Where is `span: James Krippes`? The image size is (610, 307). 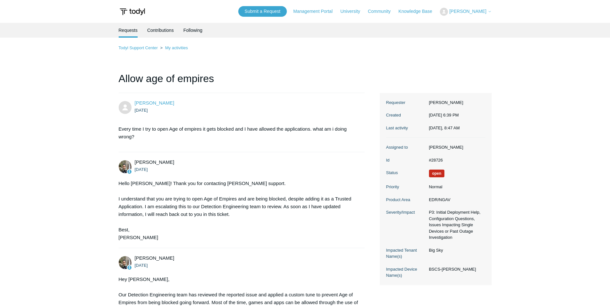
span: James Krippes is located at coordinates (154, 103).